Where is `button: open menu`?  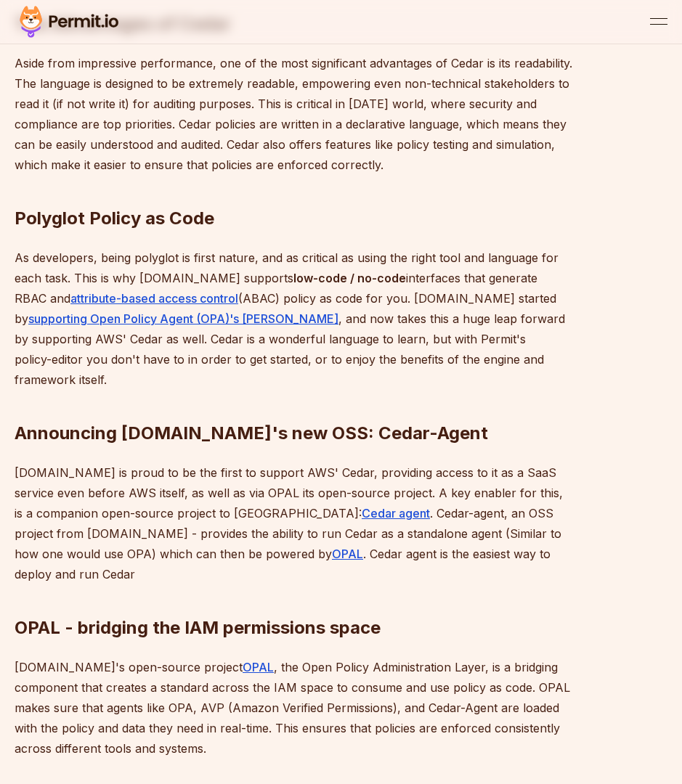 button: open menu is located at coordinates (659, 22).